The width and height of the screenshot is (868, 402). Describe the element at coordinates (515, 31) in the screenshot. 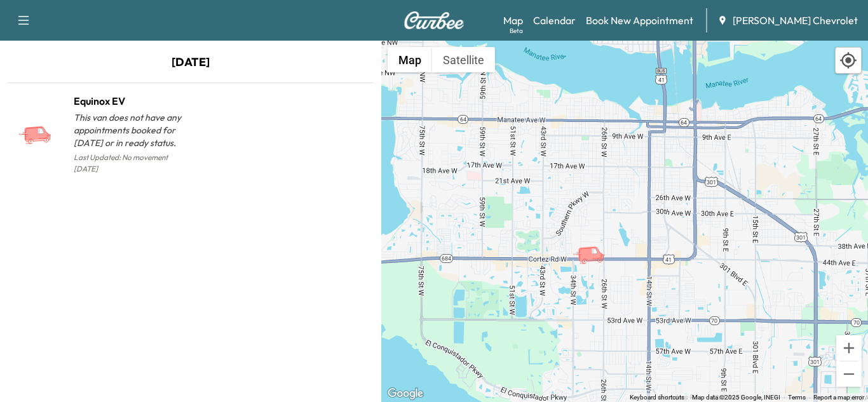

I see `div: Beta` at that location.